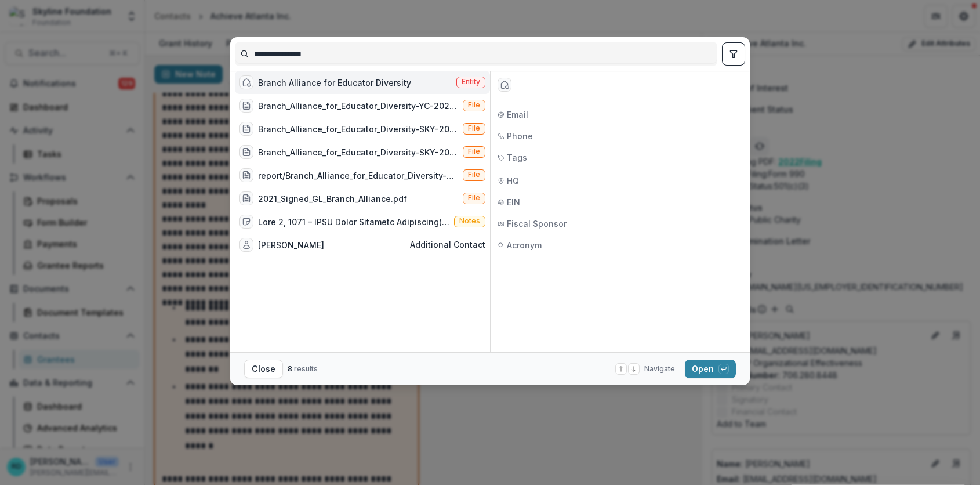  I want to click on span: Tags, so click(516, 157).